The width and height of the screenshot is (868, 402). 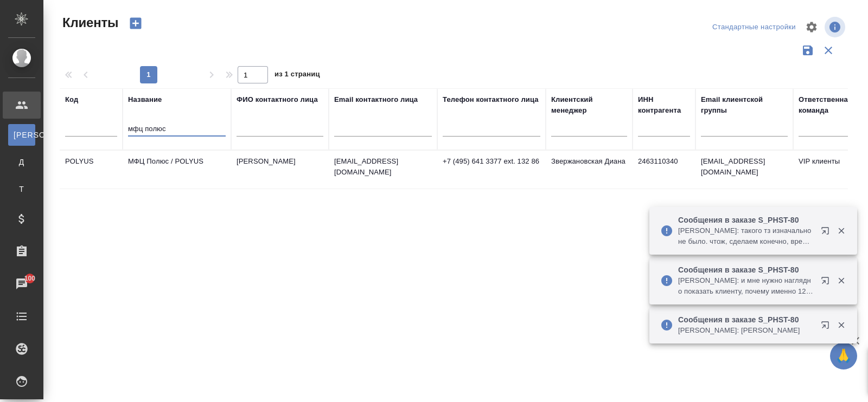 I want to click on a: 100, so click(x=22, y=284).